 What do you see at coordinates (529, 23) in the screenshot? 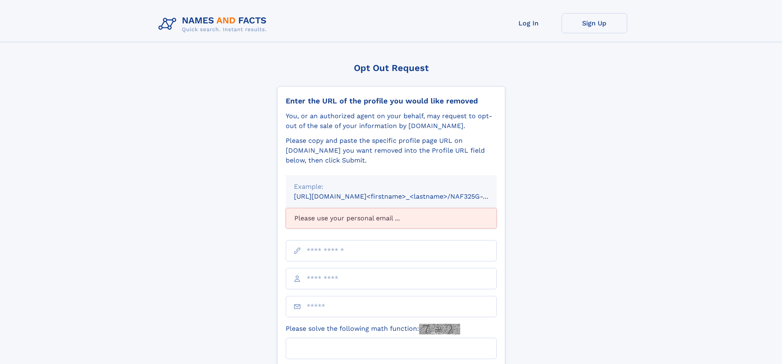
I see `a: Log In` at bounding box center [529, 23].